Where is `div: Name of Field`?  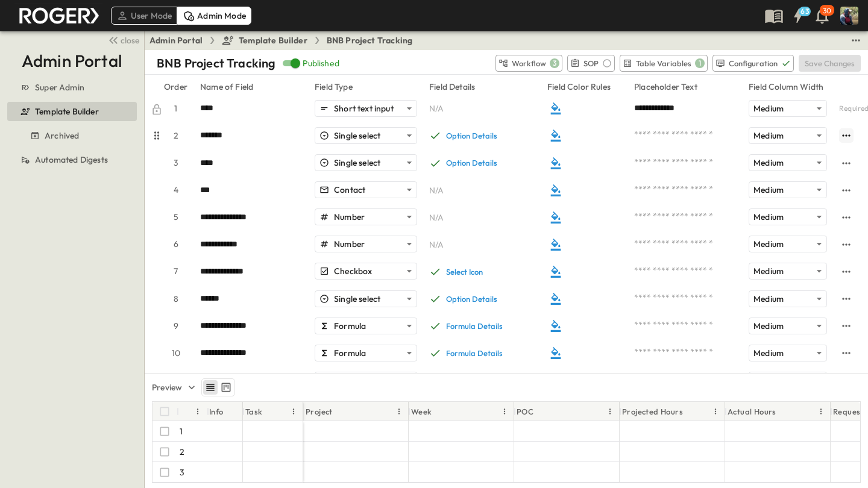 div: Name of Field is located at coordinates (252, 87).